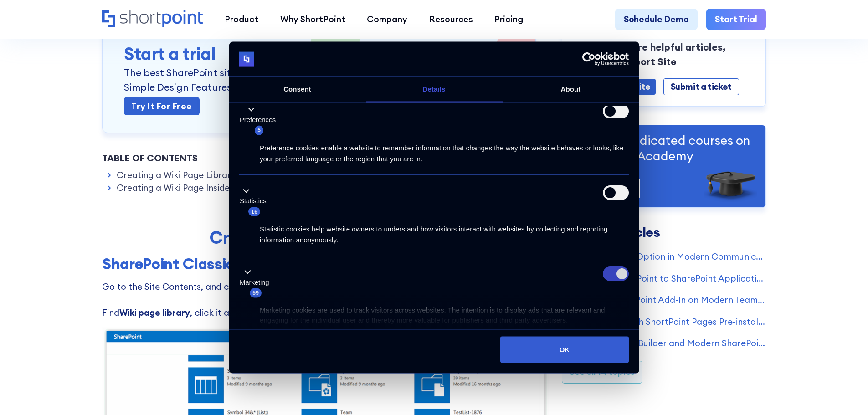 The image size is (868, 415). Describe the element at coordinates (451, 19) in the screenshot. I see `a: Resources` at that location.